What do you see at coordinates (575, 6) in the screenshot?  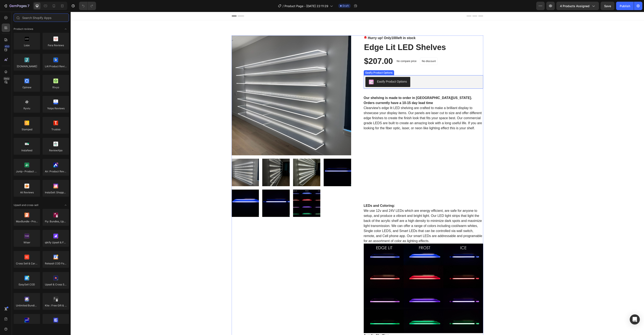 I see `span: 4 products assigned` at bounding box center [575, 6].